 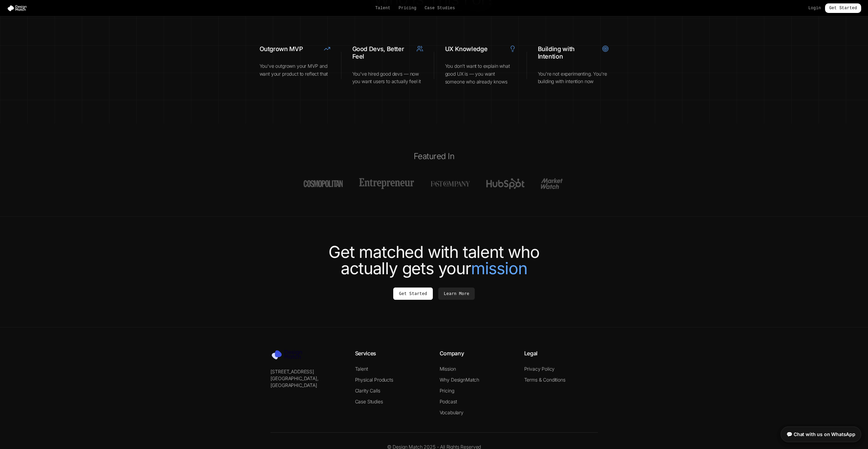 What do you see at coordinates (448, 402) in the screenshot?
I see `a: Podcast` at bounding box center [448, 402].